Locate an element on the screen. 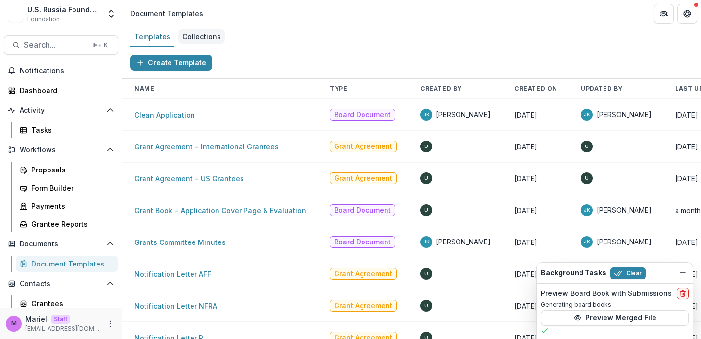  p: Generating board books is located at coordinates (615, 305).